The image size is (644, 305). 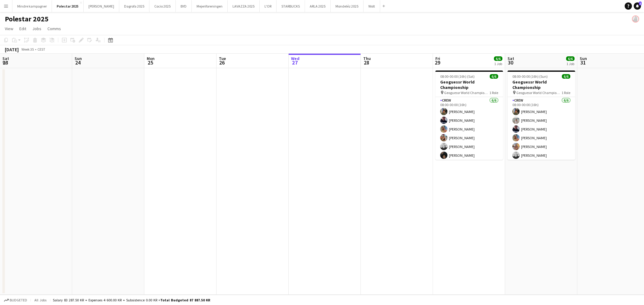 What do you see at coordinates (41, 49) in the screenshot?
I see `div: CEST` at bounding box center [41, 49].